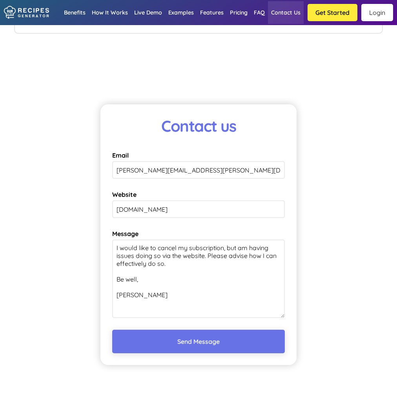 This screenshot has width=397, height=405. Describe the element at coordinates (148, 13) in the screenshot. I see `a: Live demo` at that location.